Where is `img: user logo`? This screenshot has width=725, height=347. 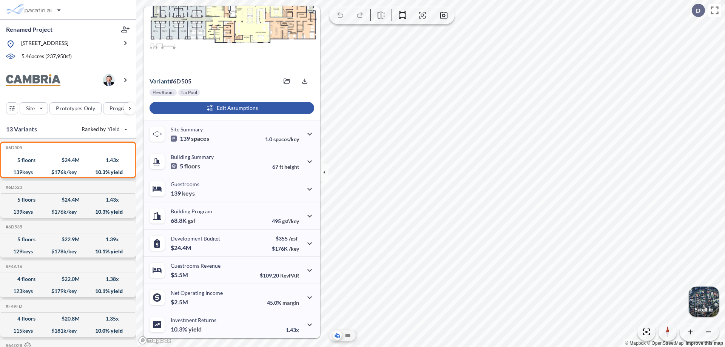 img: user logo is located at coordinates (109, 80).